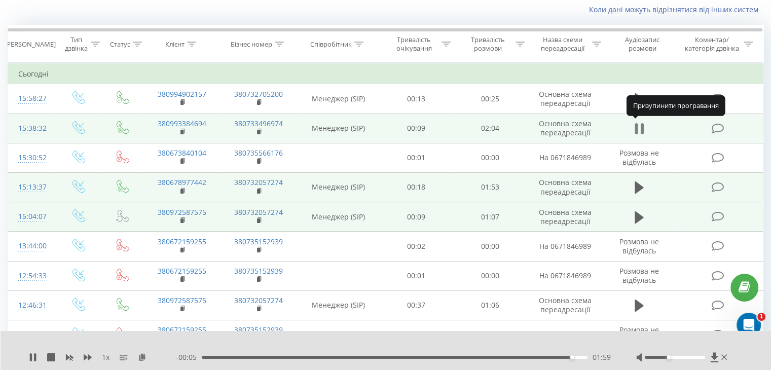 Image resolution: width=771 pixels, height=370 pixels. What do you see at coordinates (416, 246) in the screenshot?
I see `td: 00:02` at bounding box center [416, 246].